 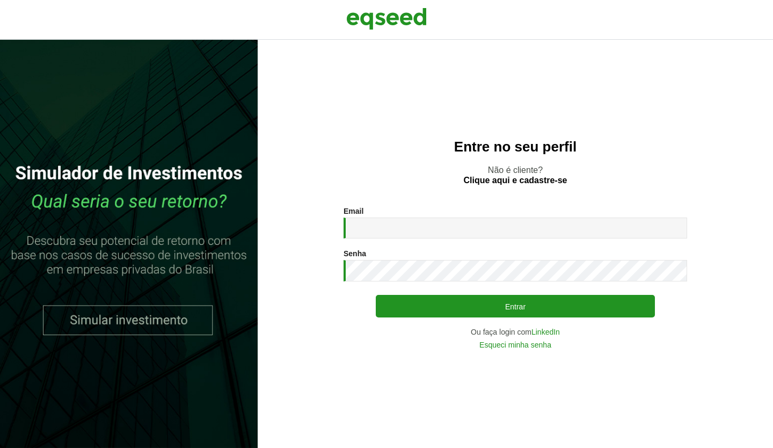 What do you see at coordinates (545, 332) in the screenshot?
I see `a: LinkedIn` at bounding box center [545, 332].